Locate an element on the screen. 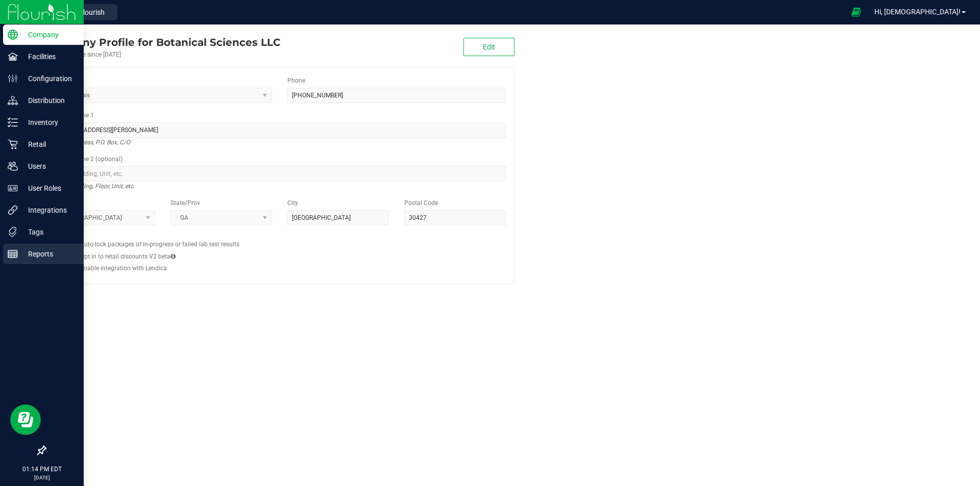  inline-svg: Tags is located at coordinates (13, 232).